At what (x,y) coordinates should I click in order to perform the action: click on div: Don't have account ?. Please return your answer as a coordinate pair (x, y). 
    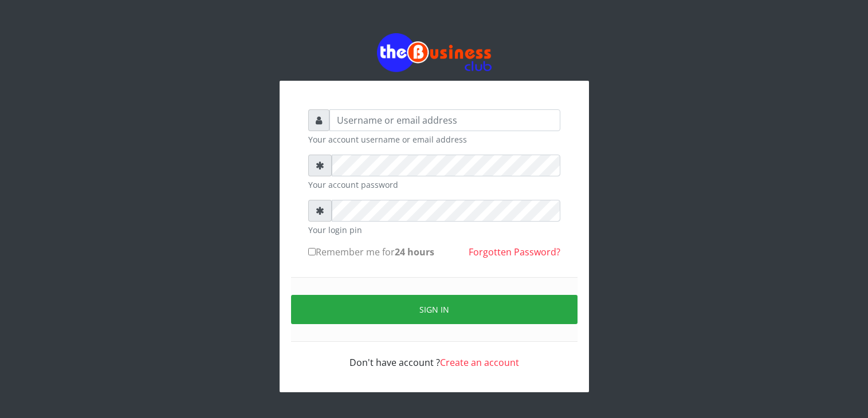
    Looking at the image, I should click on (434, 356).